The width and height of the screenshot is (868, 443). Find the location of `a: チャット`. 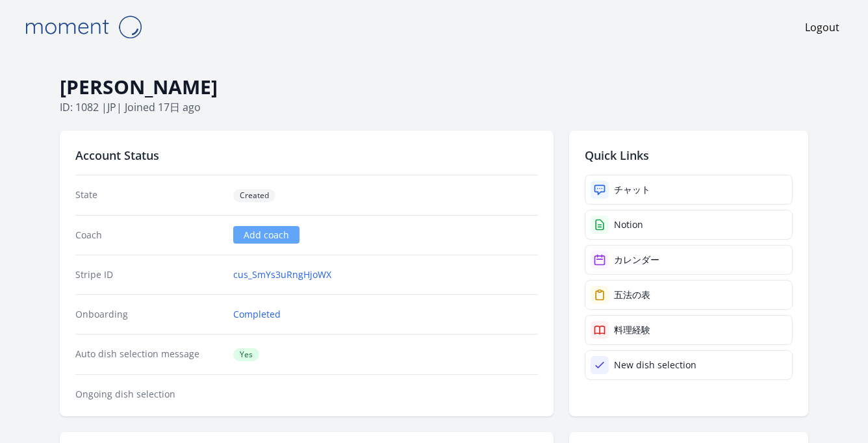

a: チャット is located at coordinates (689, 189).